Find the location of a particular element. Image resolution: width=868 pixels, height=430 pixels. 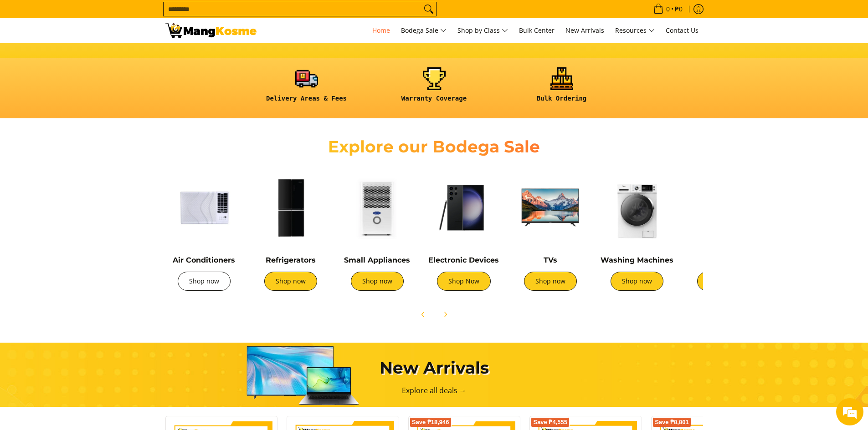

span: Shop by Class is located at coordinates (483, 30).